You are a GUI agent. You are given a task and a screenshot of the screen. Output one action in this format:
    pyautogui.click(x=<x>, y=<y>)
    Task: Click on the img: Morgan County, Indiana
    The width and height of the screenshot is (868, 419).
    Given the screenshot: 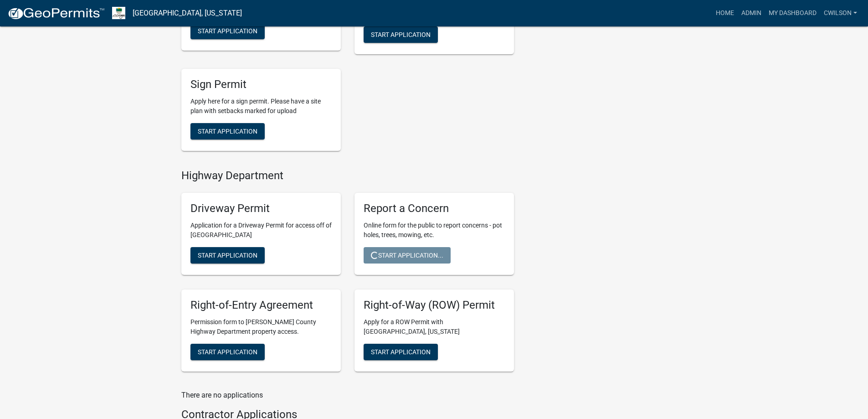 What is the action you would take?
    pyautogui.click(x=119, y=13)
    